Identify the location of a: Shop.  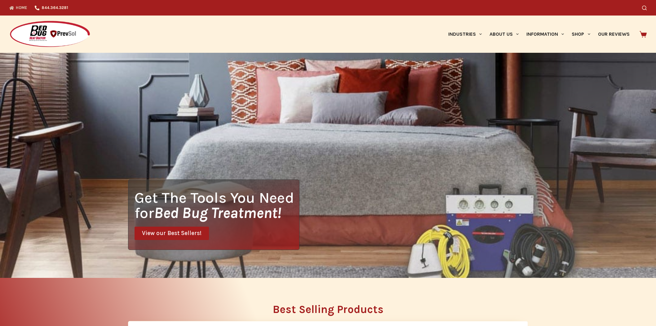
(581, 34).